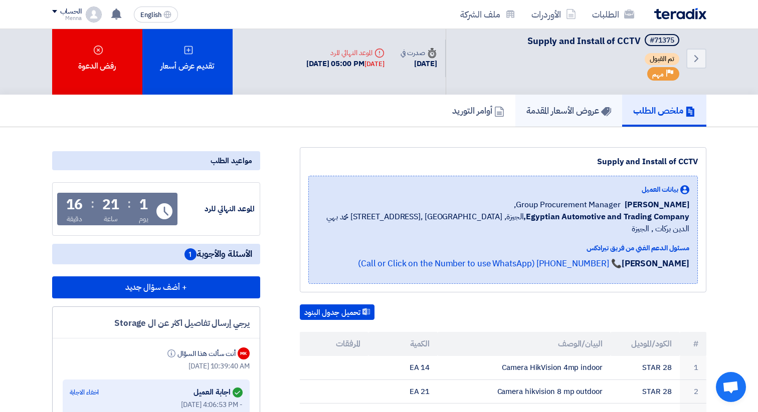 This screenshot has width=758, height=412. Describe the element at coordinates (503, 248) in the screenshot. I see `div: مسئول الدعم الفني من فريق تيرادكس` at that location.